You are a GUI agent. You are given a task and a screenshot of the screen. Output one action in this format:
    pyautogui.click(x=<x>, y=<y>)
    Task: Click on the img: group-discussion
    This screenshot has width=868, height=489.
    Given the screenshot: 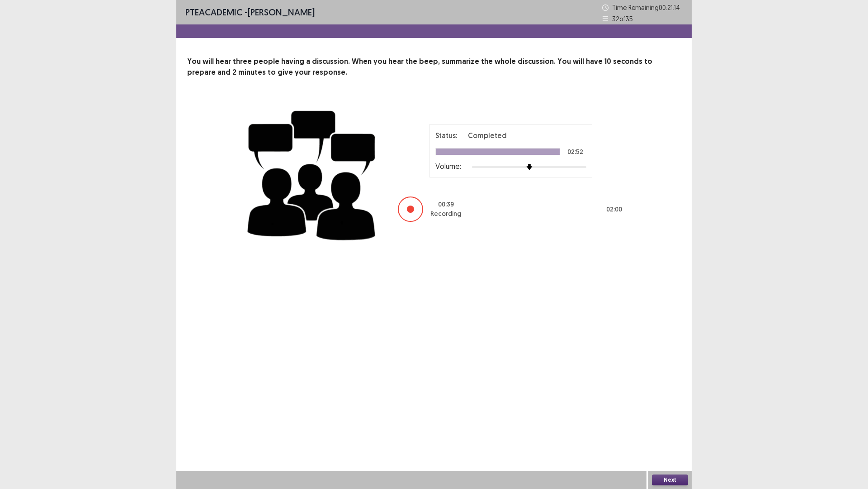 What is the action you would take?
    pyautogui.click(x=312, y=173)
    